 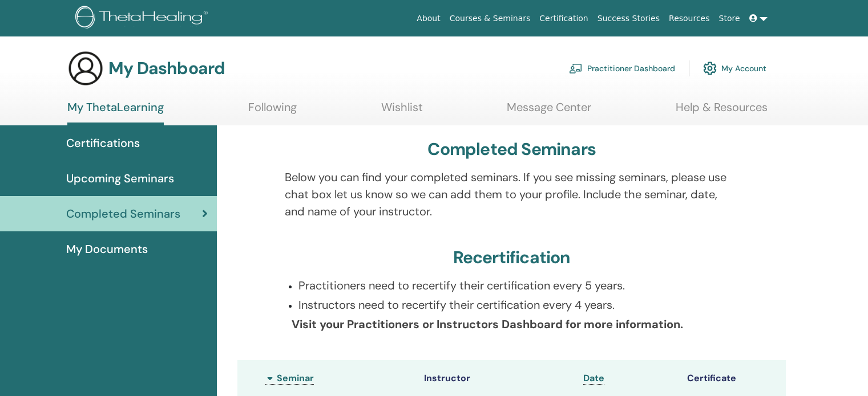 I want to click on b: Visit your Practitioners or Instructors Dashboard for more information., so click(x=487, y=325).